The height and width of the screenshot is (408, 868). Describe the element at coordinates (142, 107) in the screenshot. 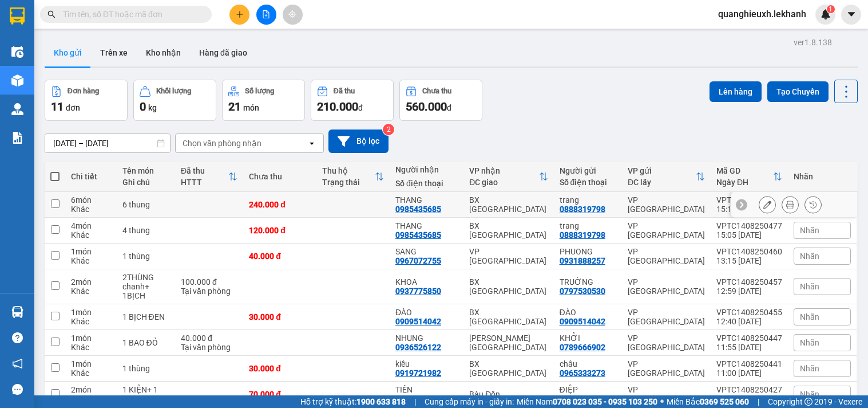

I see `span: 0` at that location.